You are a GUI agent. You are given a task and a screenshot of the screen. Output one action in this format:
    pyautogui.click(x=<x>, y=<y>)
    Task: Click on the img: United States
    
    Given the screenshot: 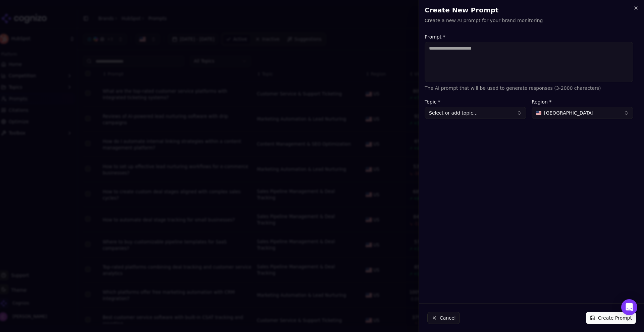 What is the action you would take?
    pyautogui.click(x=539, y=113)
    